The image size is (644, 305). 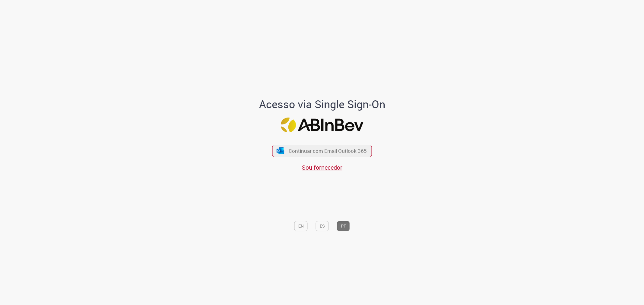 I want to click on img: Logo ABInBev, so click(x=322, y=125).